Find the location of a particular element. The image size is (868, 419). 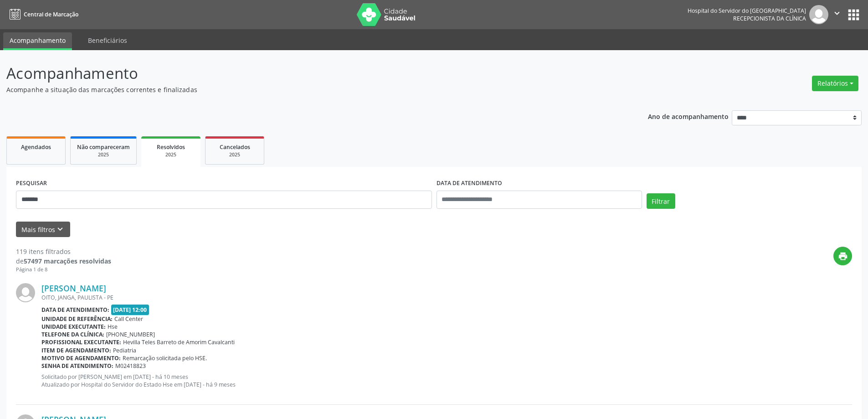

button: Relatórios is located at coordinates (835, 83).